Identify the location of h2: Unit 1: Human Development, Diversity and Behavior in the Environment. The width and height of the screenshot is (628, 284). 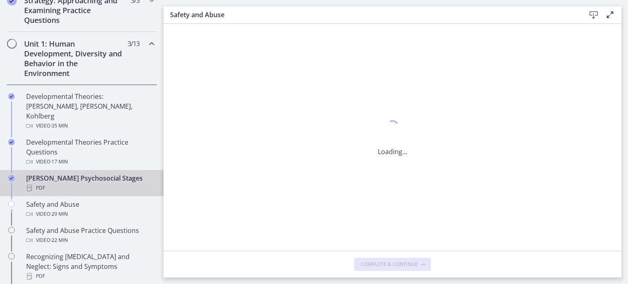
(74, 58).